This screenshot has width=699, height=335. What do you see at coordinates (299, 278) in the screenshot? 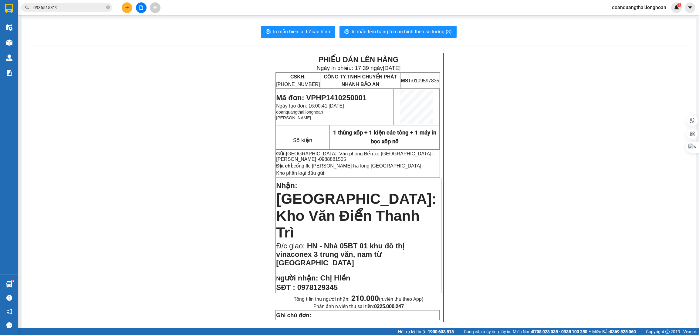
I see `span: gười nhận:` at bounding box center [299, 278].